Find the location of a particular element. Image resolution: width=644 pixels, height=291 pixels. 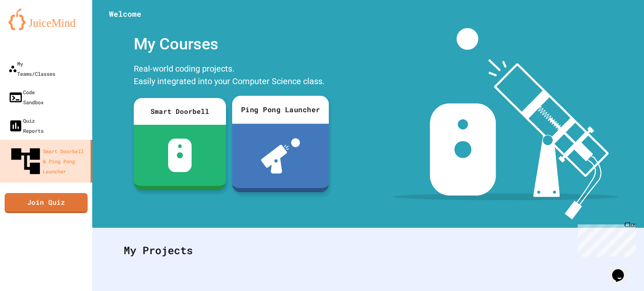

div: My Teams/Classes is located at coordinates (32, 69).